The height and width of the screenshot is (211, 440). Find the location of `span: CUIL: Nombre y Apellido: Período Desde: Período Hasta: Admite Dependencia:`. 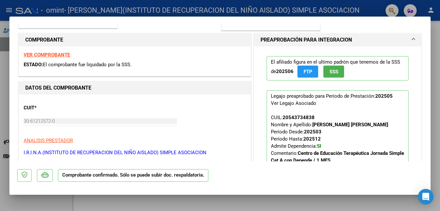

span: CUIL: Nombre y Apellido: Período Desde: Período Hasta: Admite Dependencia: is located at coordinates (338, 139).